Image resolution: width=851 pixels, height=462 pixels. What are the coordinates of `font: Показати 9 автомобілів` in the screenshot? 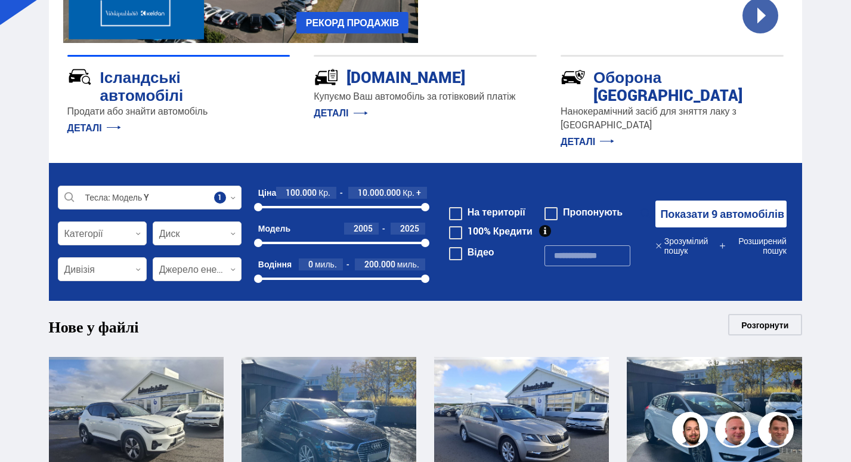 It's located at (722, 213).